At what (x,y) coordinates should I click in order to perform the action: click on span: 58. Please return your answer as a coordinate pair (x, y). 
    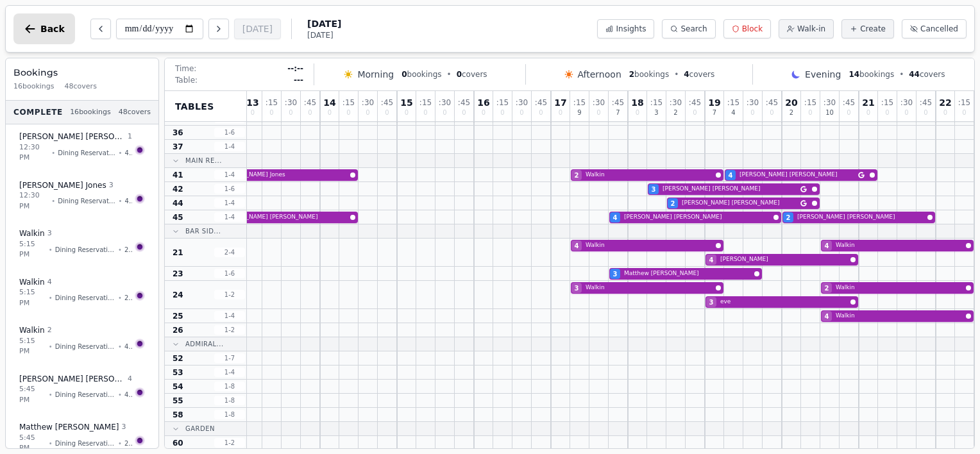
    Looking at the image, I should click on (178, 415).